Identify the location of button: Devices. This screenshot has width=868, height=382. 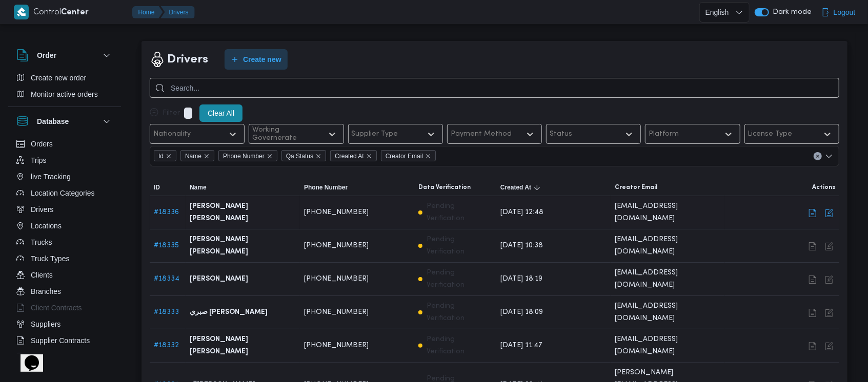
(65, 357).